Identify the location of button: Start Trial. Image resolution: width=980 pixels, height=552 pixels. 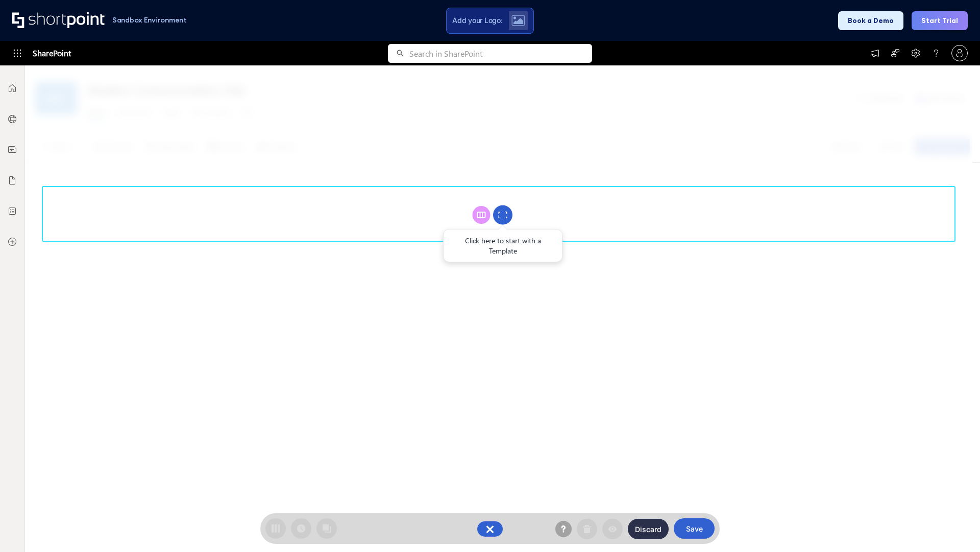
(940, 20).